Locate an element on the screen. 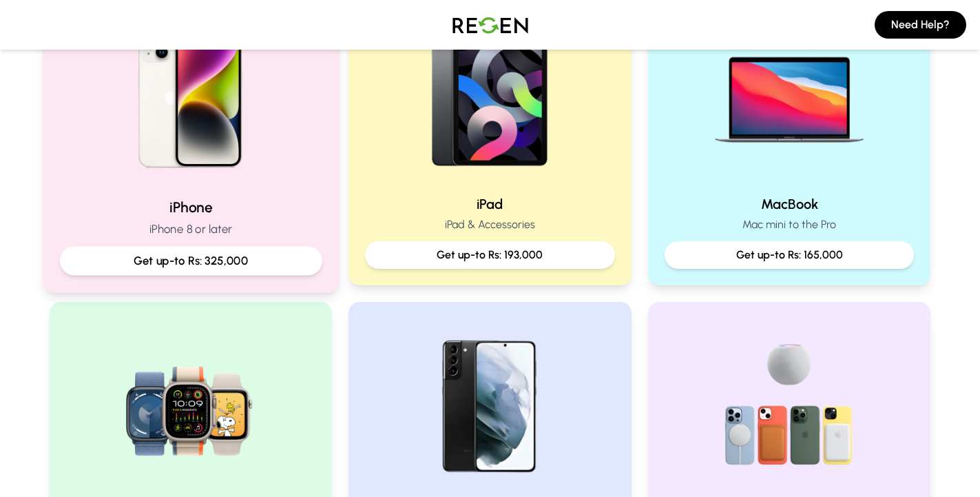 The width and height of the screenshot is (980, 497). p: Mac mini to the Pro is located at coordinates (789, 224).